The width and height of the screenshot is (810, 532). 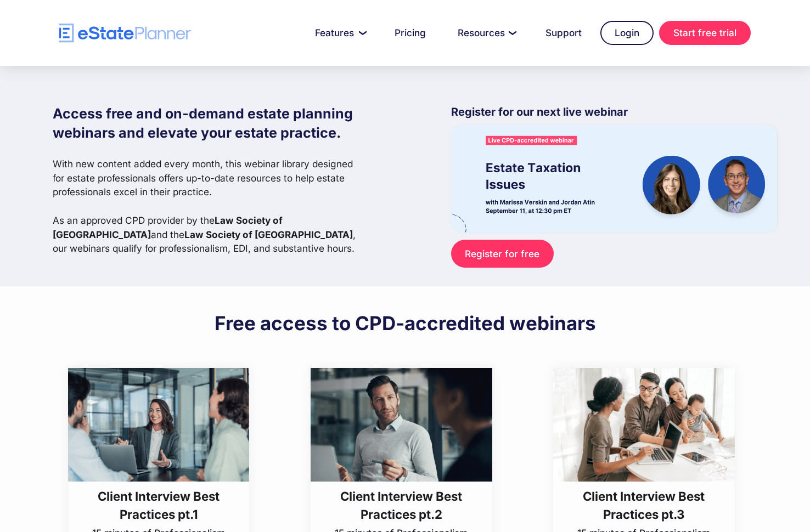 I want to click on h2: Free access to CPD-accredited webinars, so click(x=405, y=323).